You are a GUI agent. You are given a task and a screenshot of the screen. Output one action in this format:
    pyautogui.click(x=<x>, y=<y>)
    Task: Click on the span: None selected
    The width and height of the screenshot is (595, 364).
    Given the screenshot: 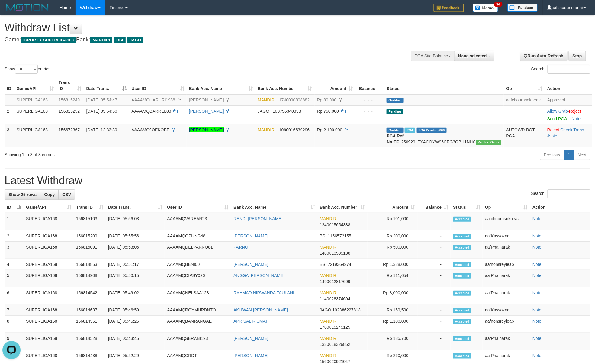 What is the action you would take?
    pyautogui.click(x=472, y=56)
    